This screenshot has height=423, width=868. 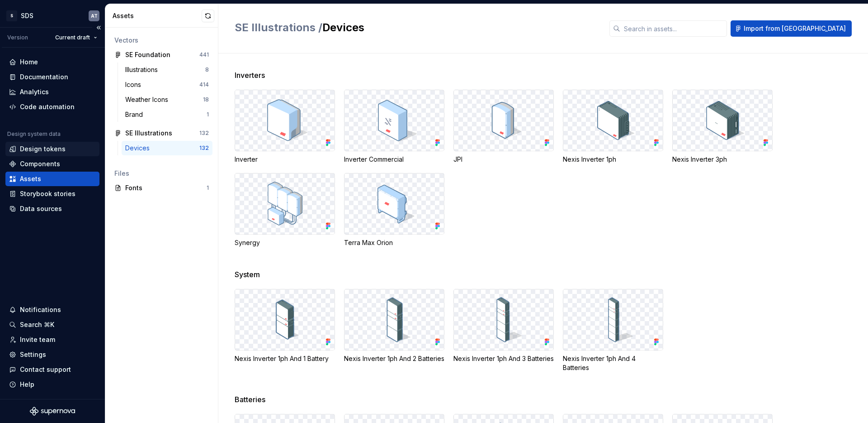 I want to click on div: Illustrations, so click(x=144, y=70).